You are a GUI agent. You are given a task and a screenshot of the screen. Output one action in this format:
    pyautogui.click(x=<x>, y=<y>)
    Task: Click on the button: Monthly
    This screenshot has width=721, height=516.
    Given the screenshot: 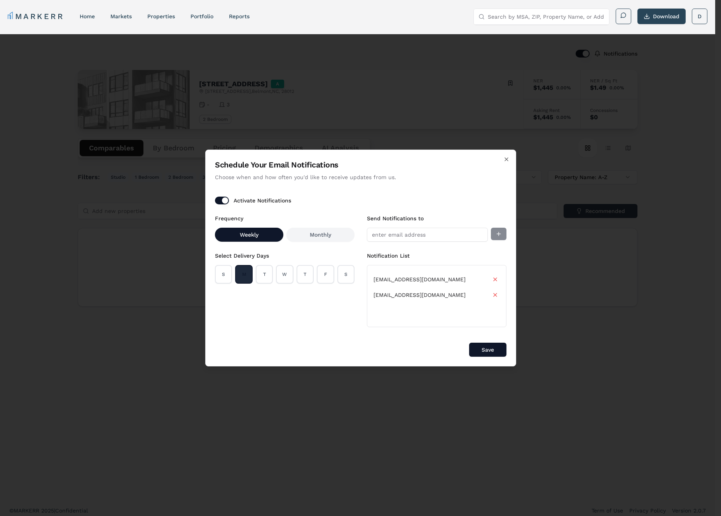 What is the action you would take?
    pyautogui.click(x=320, y=235)
    